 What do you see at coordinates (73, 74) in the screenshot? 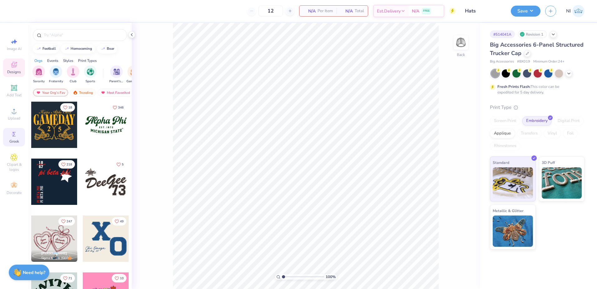
I see `div: filter for Club` at bounding box center [73, 74].